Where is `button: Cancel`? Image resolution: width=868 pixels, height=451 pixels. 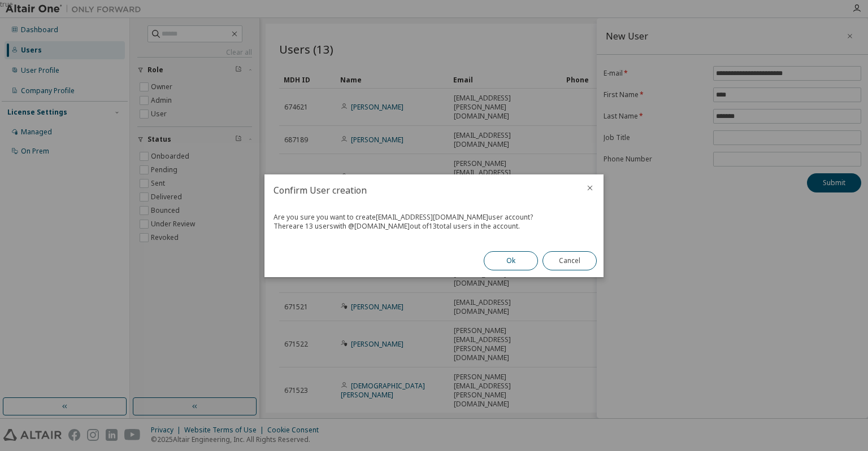 button: Cancel is located at coordinates (569, 261).